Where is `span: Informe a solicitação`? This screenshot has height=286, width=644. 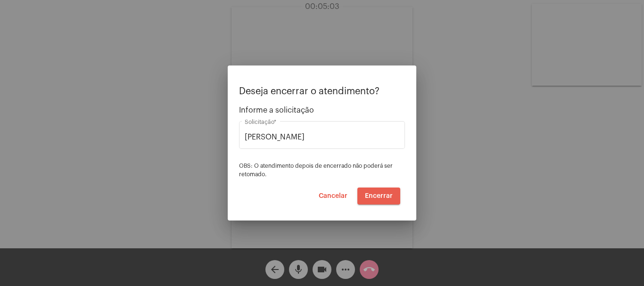 span: Informe a solicitação is located at coordinates (322, 110).